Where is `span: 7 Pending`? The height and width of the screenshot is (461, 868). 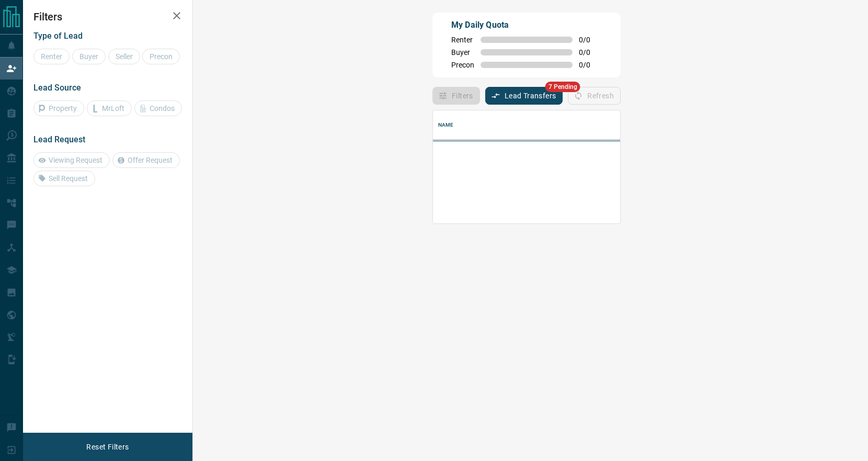 span: 7 Pending is located at coordinates (563, 87).